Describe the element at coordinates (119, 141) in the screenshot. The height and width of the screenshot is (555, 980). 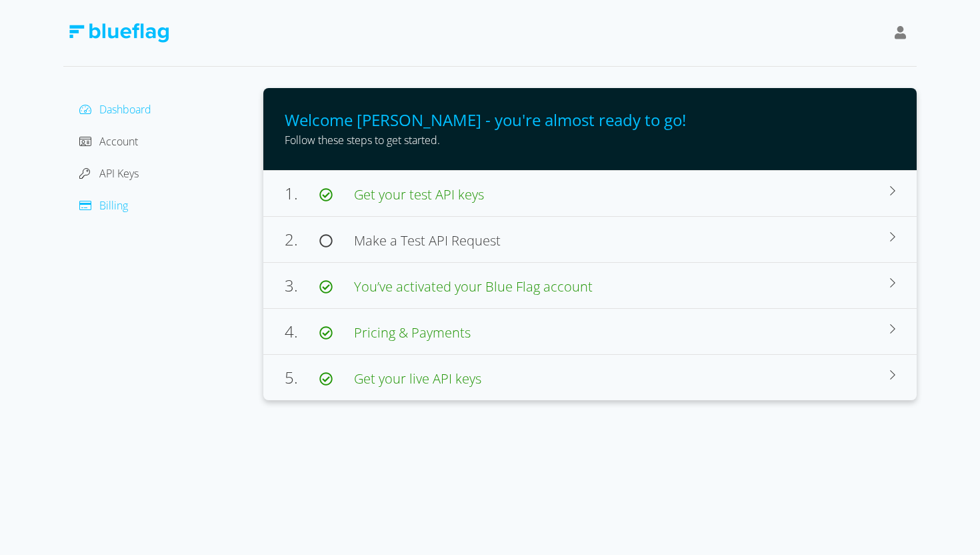
I see `span: Account` at that location.